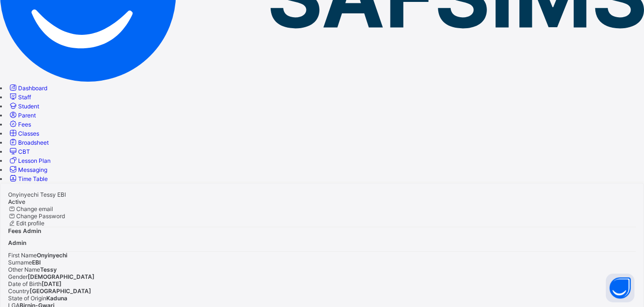 This screenshot has width=644, height=307. Describe the element at coordinates (34, 209) in the screenshot. I see `span: Change email` at that location.